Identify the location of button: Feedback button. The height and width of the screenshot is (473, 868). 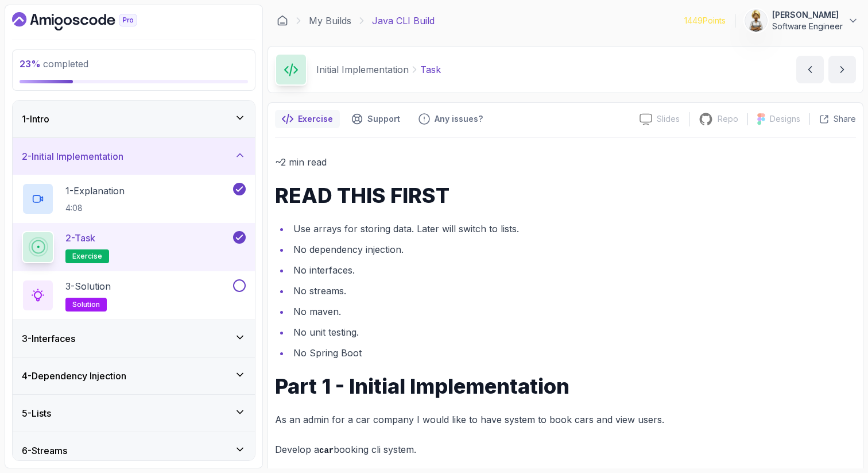
(450, 119).